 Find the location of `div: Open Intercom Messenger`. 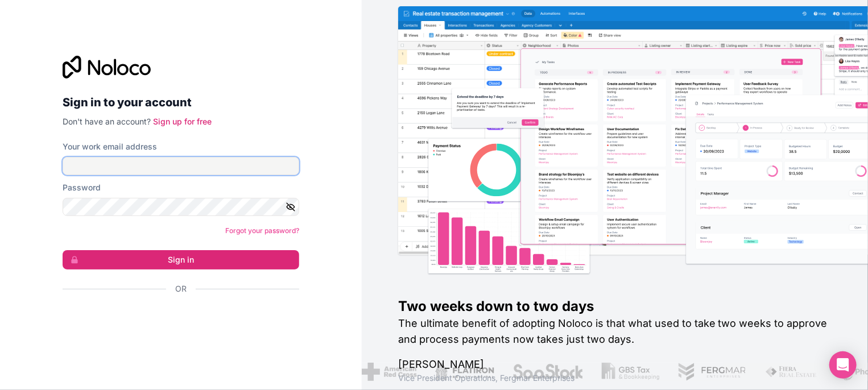

div: Open Intercom Messenger is located at coordinates (843, 365).